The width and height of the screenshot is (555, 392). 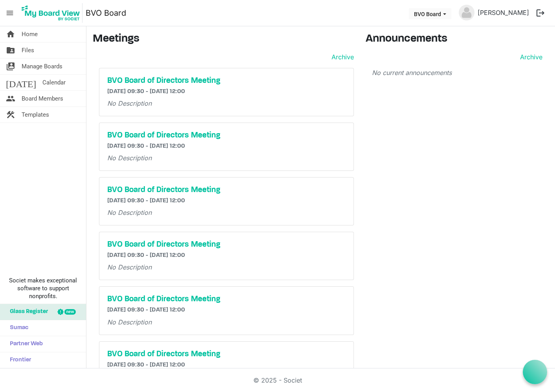 I want to click on img: no-profile-picture.svg, so click(x=467, y=13).